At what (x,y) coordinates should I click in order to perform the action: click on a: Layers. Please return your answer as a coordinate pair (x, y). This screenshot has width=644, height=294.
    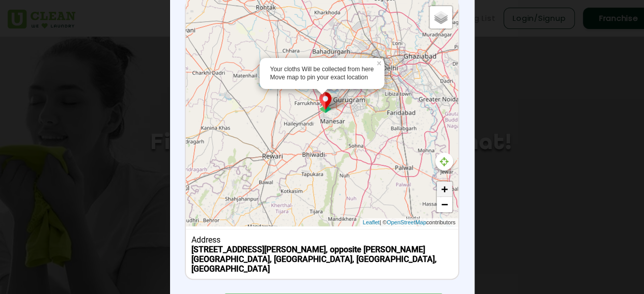
    Looking at the image, I should click on (441, 17).